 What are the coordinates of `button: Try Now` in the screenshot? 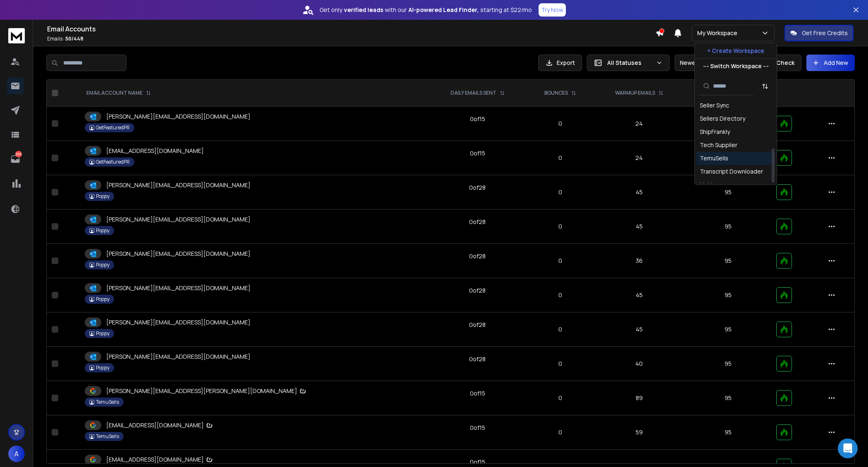 It's located at (552, 10).